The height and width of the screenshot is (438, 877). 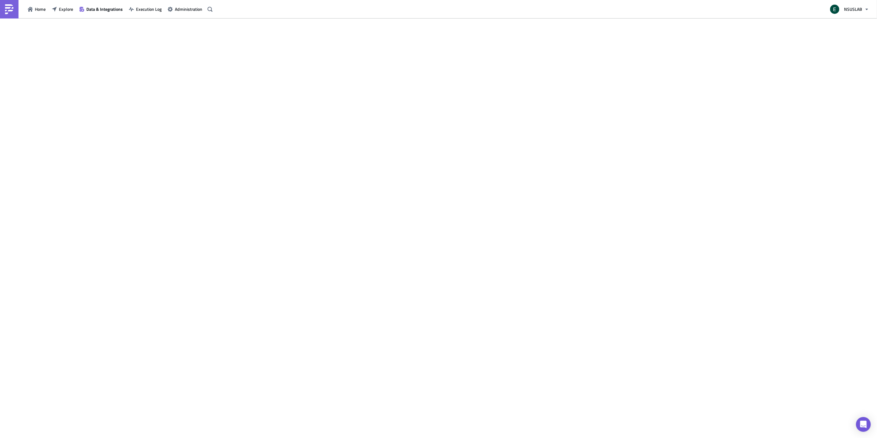 What do you see at coordinates (9, 9) in the screenshot?
I see `img: PushMetrics` at bounding box center [9, 9].